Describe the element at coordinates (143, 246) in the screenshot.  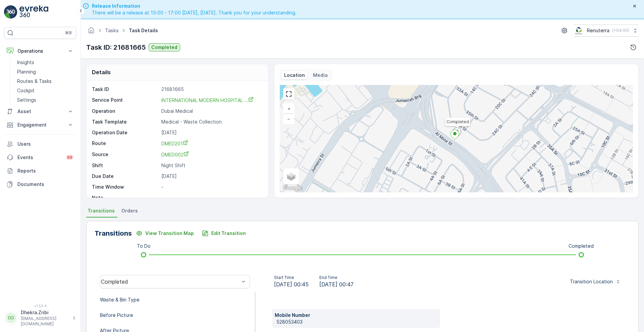
I see `p: To Do` at that location.